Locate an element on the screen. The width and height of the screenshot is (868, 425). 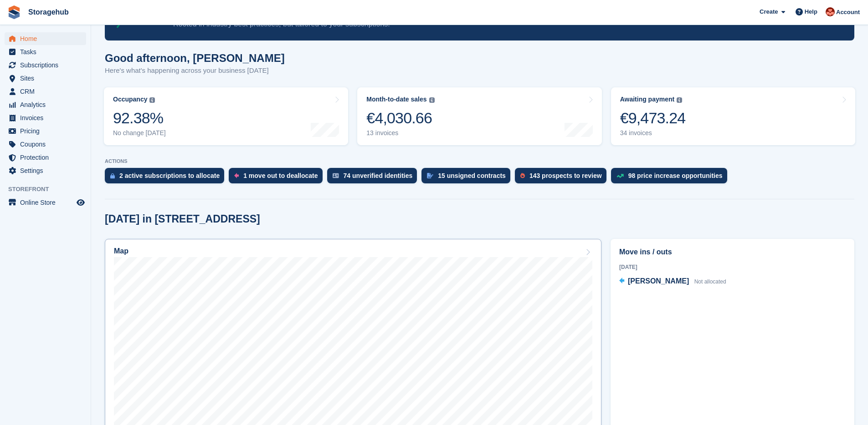
img: prospect-51fa495bee0391a8d652442698ab0144808aea92771e9ea1ae160a38d050c398.svg is located at coordinates (523, 176).